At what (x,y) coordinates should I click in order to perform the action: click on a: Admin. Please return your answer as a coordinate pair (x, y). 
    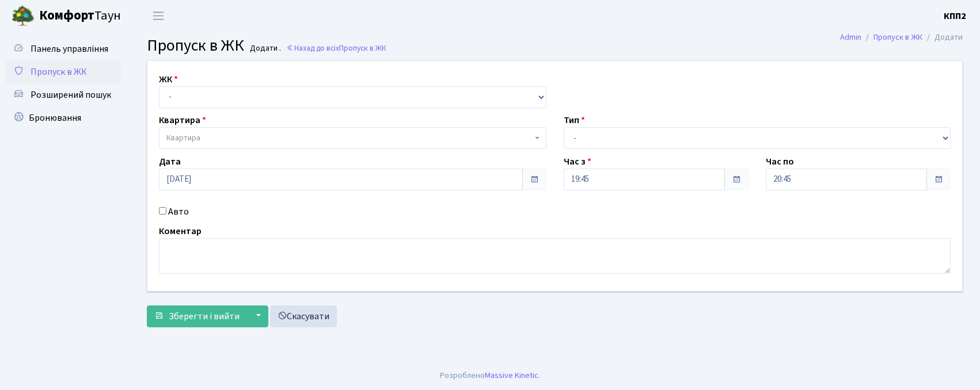
    Looking at the image, I should click on (850, 37).